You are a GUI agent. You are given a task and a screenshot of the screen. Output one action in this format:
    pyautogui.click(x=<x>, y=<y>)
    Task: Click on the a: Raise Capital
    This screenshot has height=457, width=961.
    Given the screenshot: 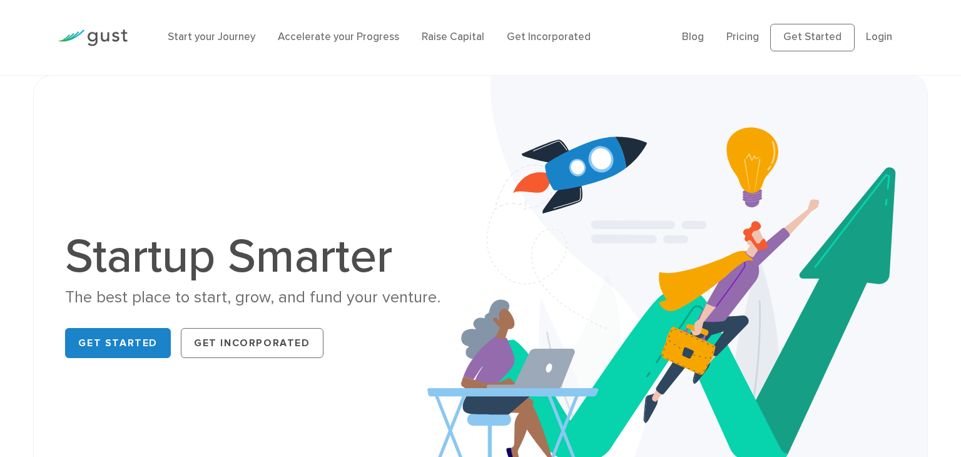 What is the action you would take?
    pyautogui.click(x=453, y=37)
    